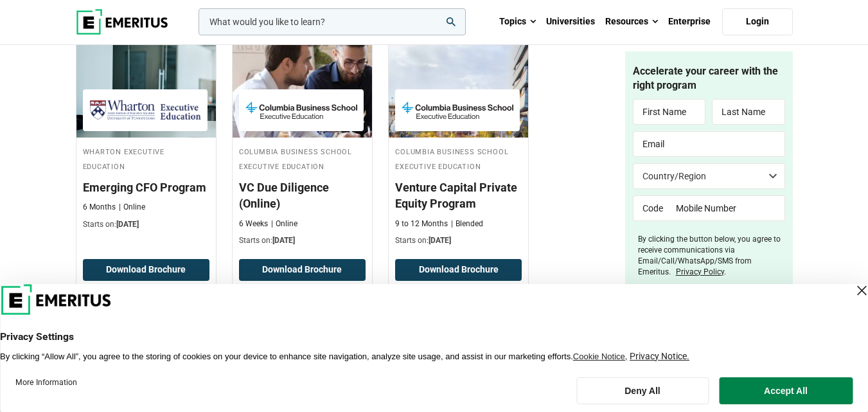  I want to click on img: Venture Capital Private Equity Program | Online Finance Course, so click(458, 73).